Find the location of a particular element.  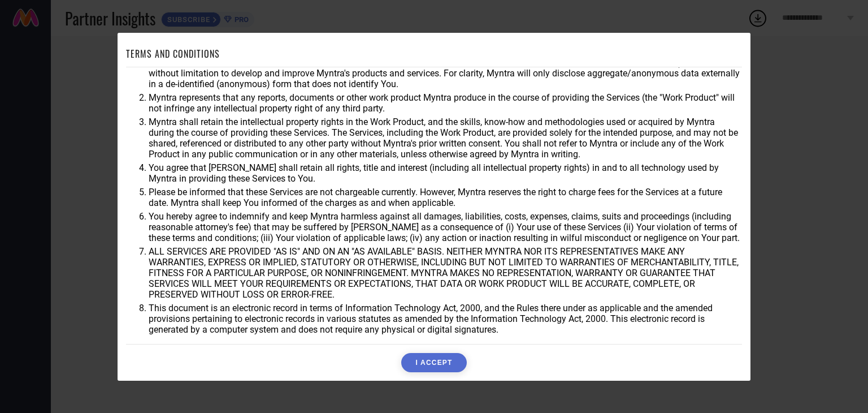

li: Myntra represents that any reports, documents or other work product Myntra produce in the course ... is located at coordinates (445, 103).